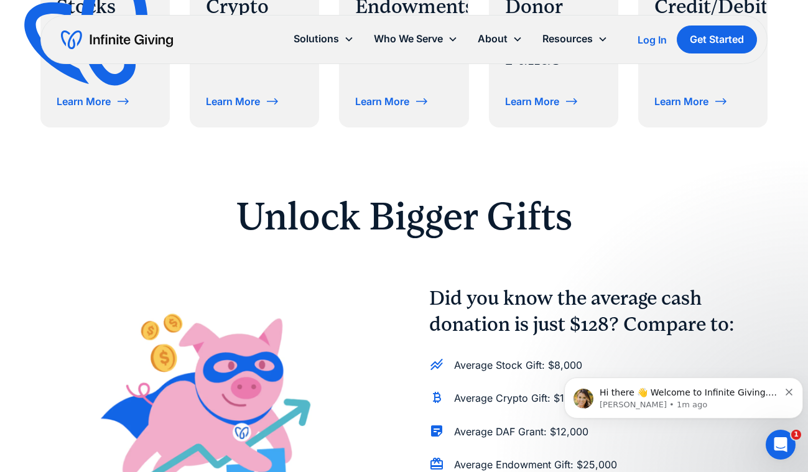  Describe the element at coordinates (124, 47) in the screenshot. I see `div: message notification from Kasey, 1m ago. Hi there 👋 Welcome to Infinite Giving. If you have any q...` at that location.